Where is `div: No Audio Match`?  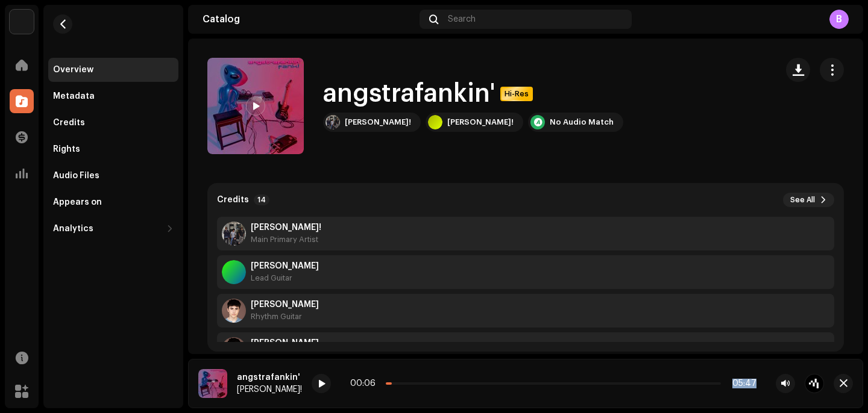
div: No Audio Match is located at coordinates (581, 123).